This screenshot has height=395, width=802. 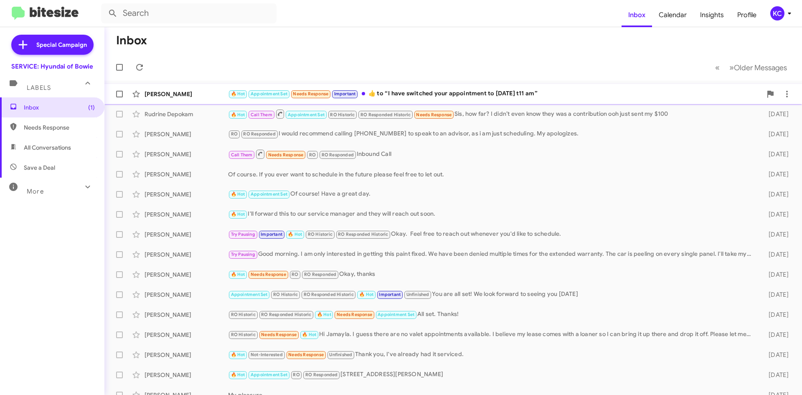 What do you see at coordinates (491, 194) in the screenshot?
I see `div: Of course! Have a great day.` at bounding box center [491, 194].